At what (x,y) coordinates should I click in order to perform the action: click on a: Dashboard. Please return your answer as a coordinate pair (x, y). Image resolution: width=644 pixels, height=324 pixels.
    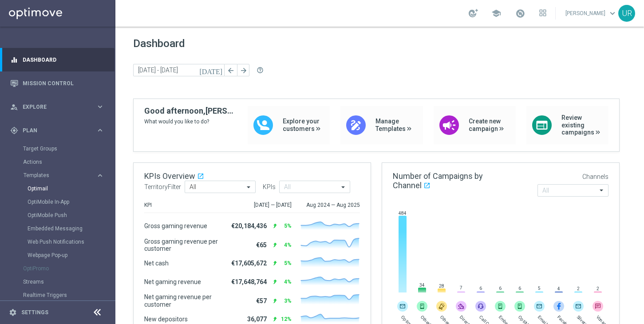
    Looking at the image, I should click on (63, 59).